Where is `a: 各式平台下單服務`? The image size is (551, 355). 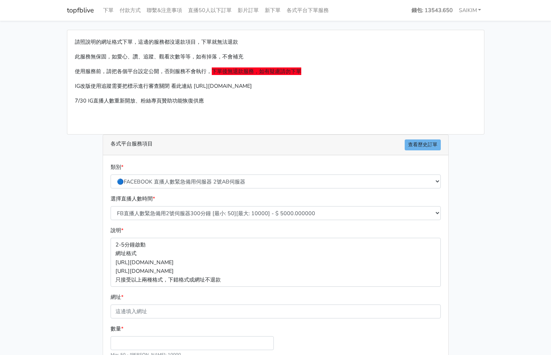
a: 各式平台下單服務 is located at coordinates (308, 10).